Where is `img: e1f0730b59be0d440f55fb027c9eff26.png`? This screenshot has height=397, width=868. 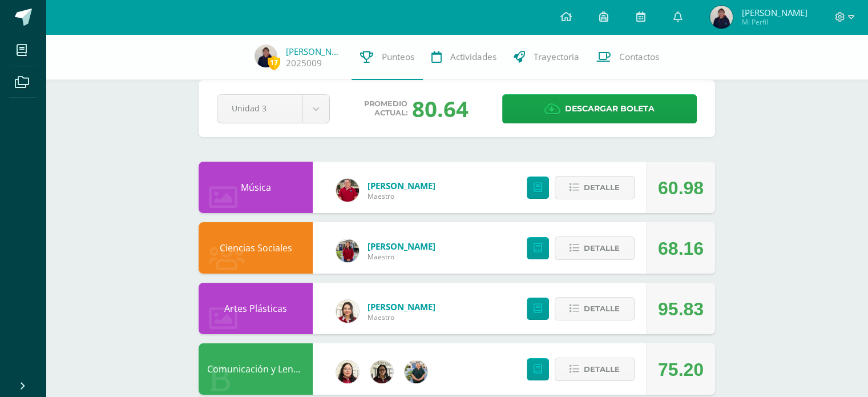
img: e1f0730b59be0d440f55fb027c9eff26.png is located at coordinates (348, 251).